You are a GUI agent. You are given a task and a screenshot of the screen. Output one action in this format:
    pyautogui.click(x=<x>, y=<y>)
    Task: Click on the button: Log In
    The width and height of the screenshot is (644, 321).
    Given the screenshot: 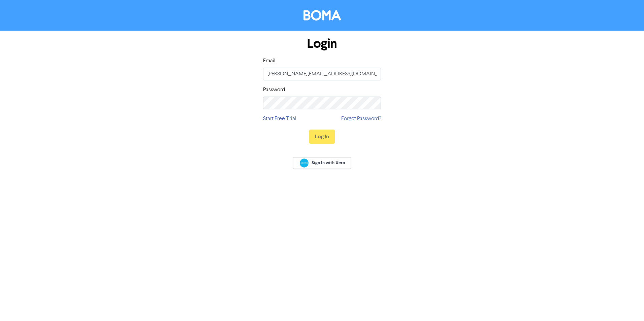 What is the action you would take?
    pyautogui.click(x=322, y=137)
    